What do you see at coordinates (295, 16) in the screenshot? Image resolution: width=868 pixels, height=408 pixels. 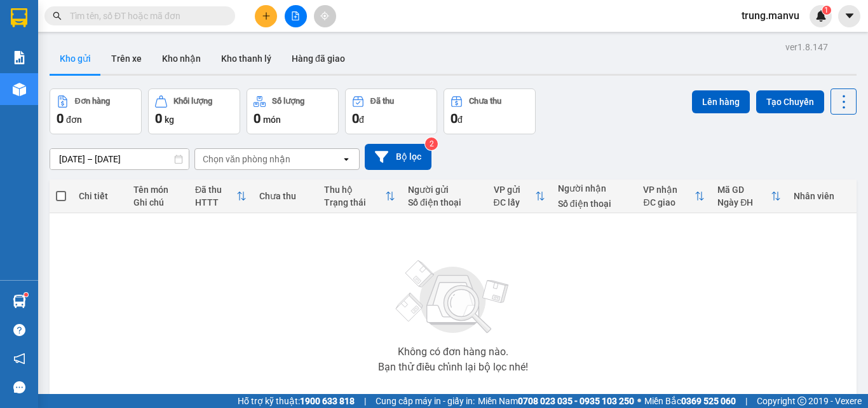 I see `span: file-add` at bounding box center [295, 16].